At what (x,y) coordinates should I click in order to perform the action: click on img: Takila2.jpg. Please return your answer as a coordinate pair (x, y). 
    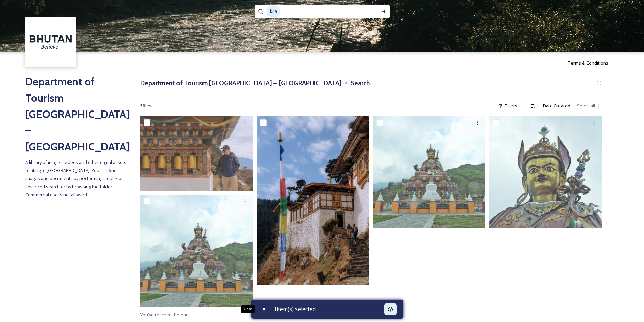
    Looking at the image, I should click on (546, 172).